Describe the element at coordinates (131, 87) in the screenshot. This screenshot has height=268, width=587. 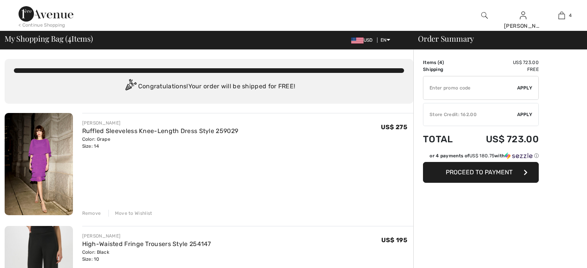
I see `img: Congratulation2.svg` at that location.